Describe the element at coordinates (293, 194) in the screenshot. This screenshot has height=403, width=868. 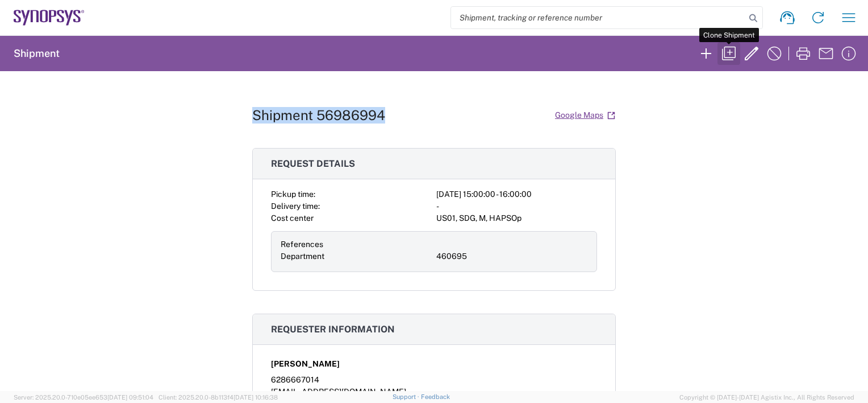
I see `span: Pickup time:` at that location.